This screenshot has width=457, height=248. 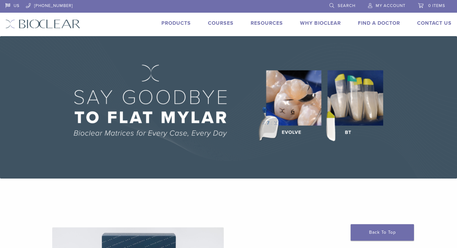 What do you see at coordinates (379, 23) in the screenshot?
I see `a: Find A Doctor` at bounding box center [379, 23].